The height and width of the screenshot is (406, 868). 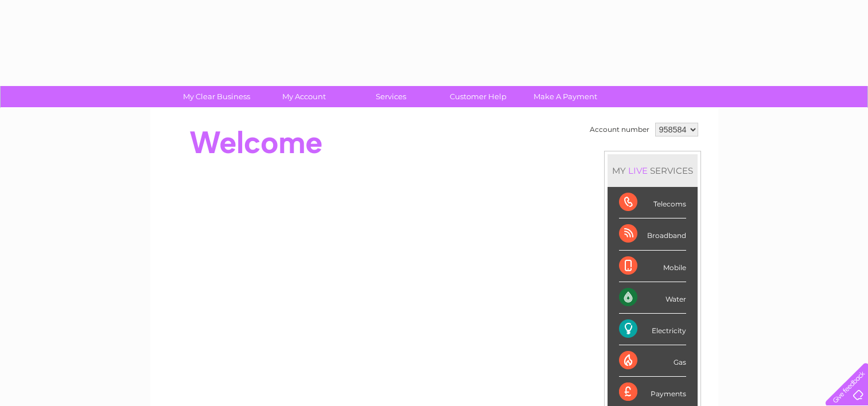 I want to click on div: LIVE, so click(x=638, y=170).